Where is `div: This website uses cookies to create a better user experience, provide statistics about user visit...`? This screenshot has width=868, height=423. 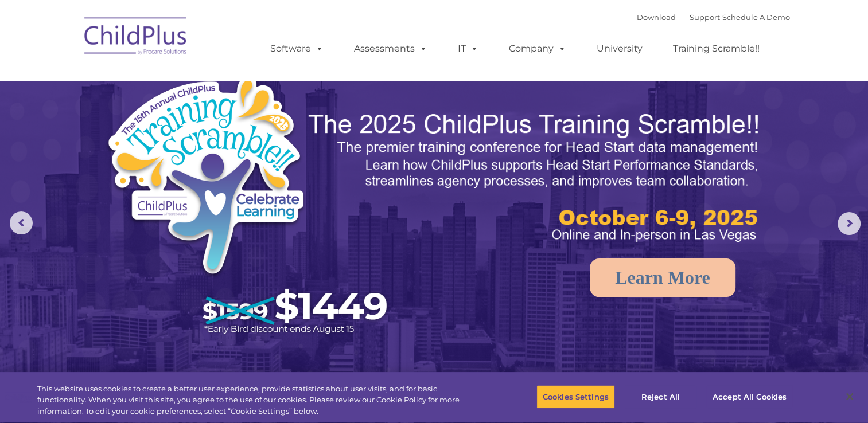 div: This website uses cookies to create a better user experience, provide statistics about user visit... is located at coordinates (257, 401).